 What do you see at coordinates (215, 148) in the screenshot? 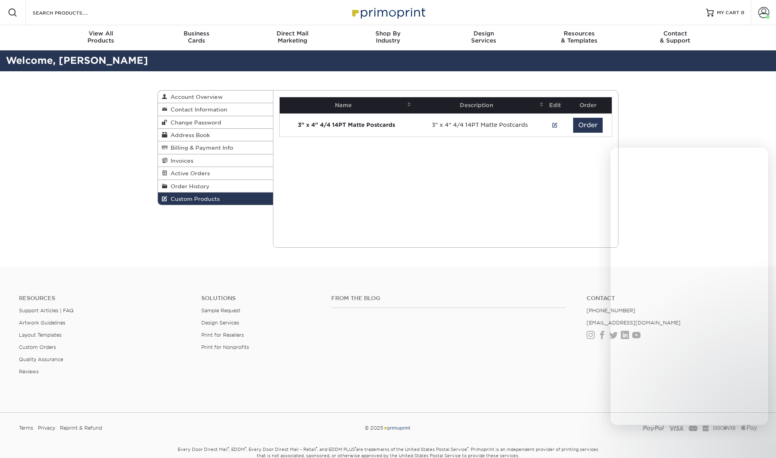
I see `a: Billing & Payment Info` at bounding box center [215, 148].